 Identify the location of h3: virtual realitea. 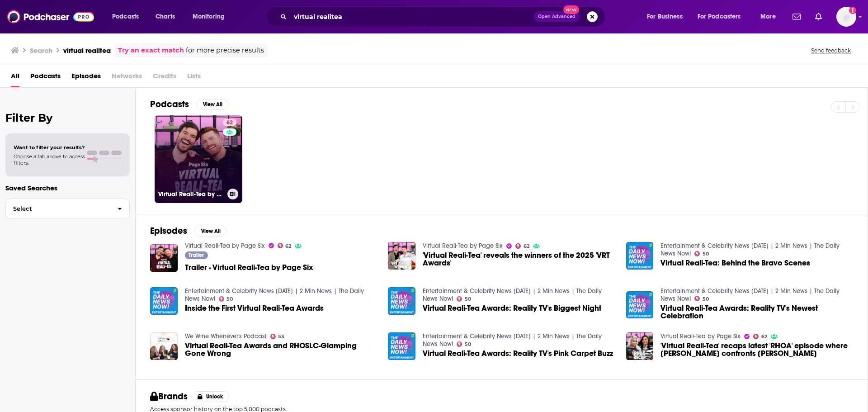
(87, 50).